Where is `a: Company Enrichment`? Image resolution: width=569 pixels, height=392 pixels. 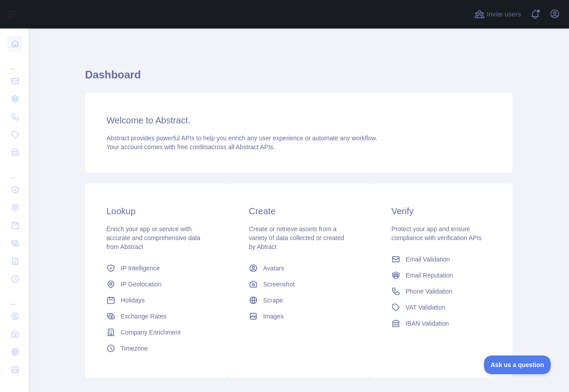 a: Company Enrichment is located at coordinates (156, 332).